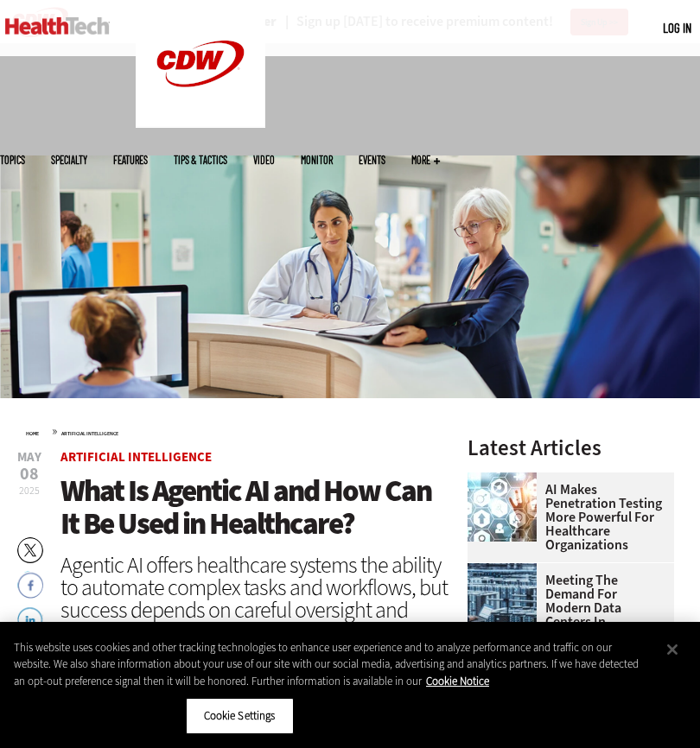 Image resolution: width=700 pixels, height=748 pixels. Describe the element at coordinates (332, 665) in the screenshot. I see `div: This website uses cookies and other tracking technologies to enhance user experience and to analy...` at that location.